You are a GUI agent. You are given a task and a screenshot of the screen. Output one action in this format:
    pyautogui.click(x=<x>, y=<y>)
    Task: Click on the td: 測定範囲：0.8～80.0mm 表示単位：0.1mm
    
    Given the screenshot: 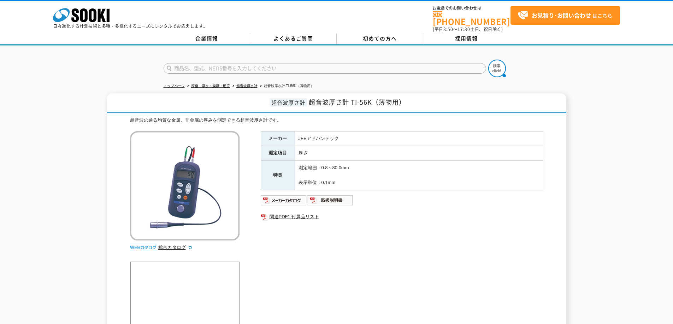 What is the action you would take?
    pyautogui.click(x=418, y=175)
    